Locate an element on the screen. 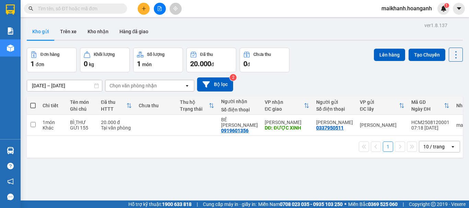 The height and width of the screenshot is (208, 469). div: GỬI 155 is located at coordinates (82, 128).